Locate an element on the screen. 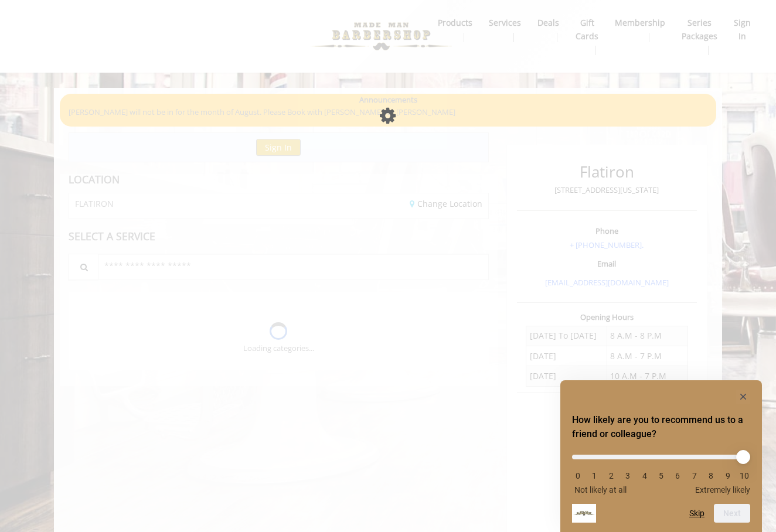  span: Extremely likely is located at coordinates (723, 490).